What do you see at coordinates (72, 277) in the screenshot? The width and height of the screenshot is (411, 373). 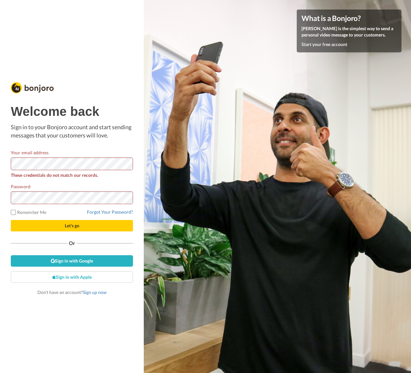 I see `a: Sign in with Apple` at bounding box center [72, 277].